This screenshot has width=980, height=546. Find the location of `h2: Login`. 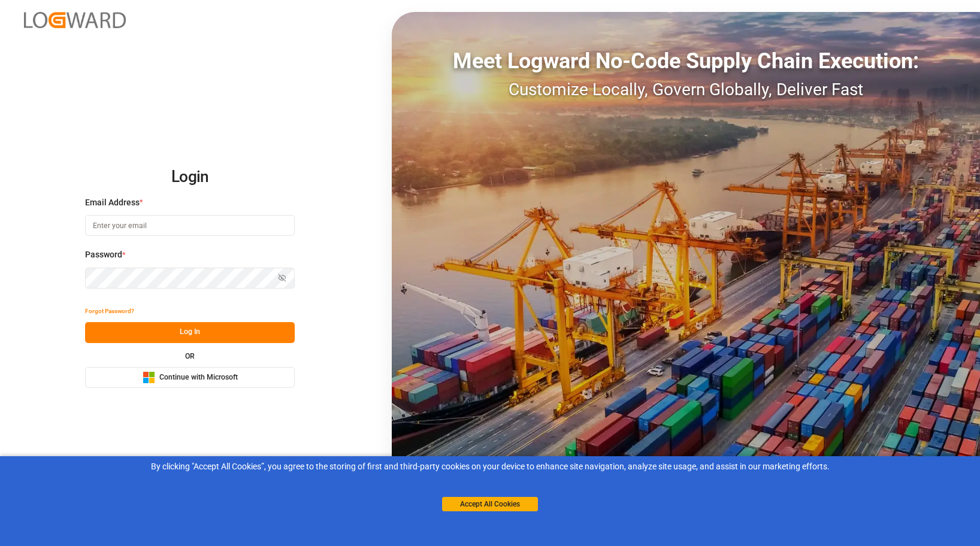

h2: Login is located at coordinates (190, 177).